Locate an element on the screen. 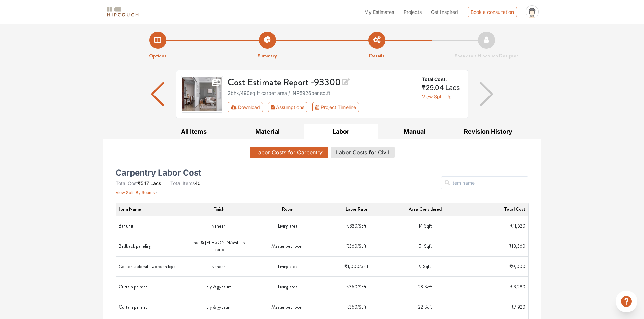  h5: Carpentry Labor Cost is located at coordinates (158, 173).